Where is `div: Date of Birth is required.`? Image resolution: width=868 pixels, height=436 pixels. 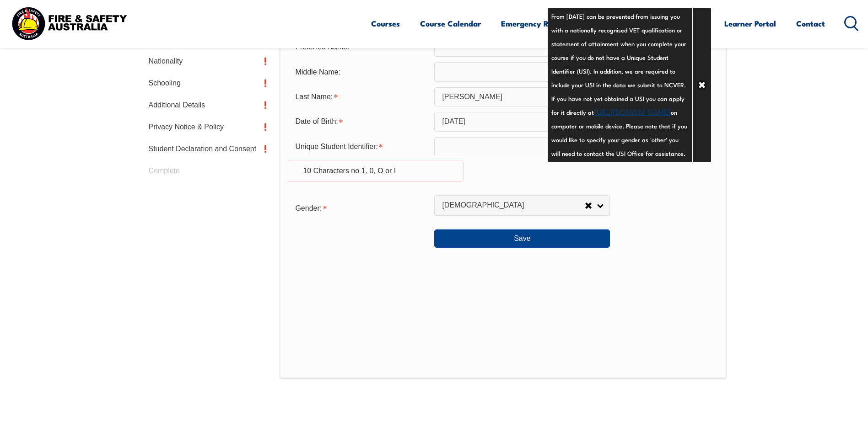 div: Date of Birth is required. is located at coordinates (361, 122).